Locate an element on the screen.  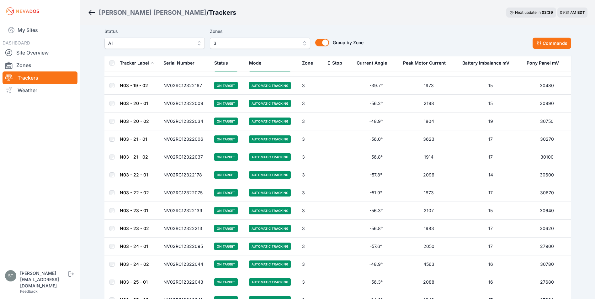
td: -57.6° is located at coordinates (376, 247).